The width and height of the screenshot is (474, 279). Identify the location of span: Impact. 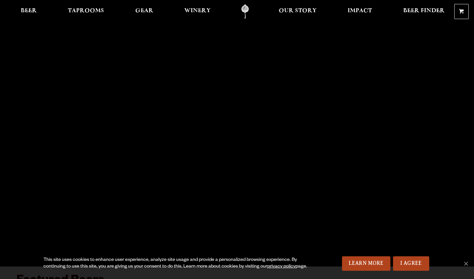
(360, 11).